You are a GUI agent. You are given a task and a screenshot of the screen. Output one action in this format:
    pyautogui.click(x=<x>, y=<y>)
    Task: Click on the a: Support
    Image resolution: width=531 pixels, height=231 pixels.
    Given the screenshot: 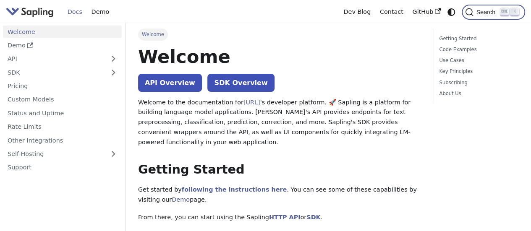 What is the action you would take?
    pyautogui.click(x=62, y=168)
    